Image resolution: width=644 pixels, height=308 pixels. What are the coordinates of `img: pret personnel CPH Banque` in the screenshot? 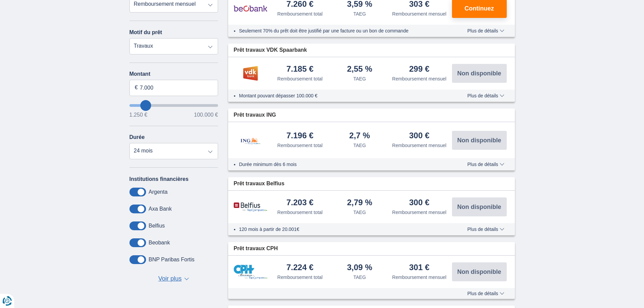 It's located at (251, 272).